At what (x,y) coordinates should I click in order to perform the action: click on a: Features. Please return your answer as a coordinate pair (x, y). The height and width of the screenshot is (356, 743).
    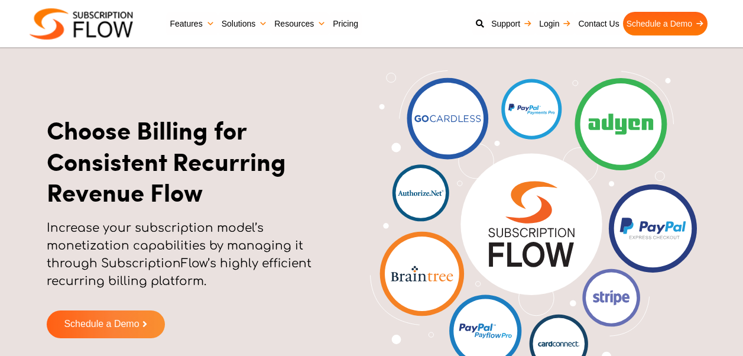
    Looking at the image, I should click on (191, 24).